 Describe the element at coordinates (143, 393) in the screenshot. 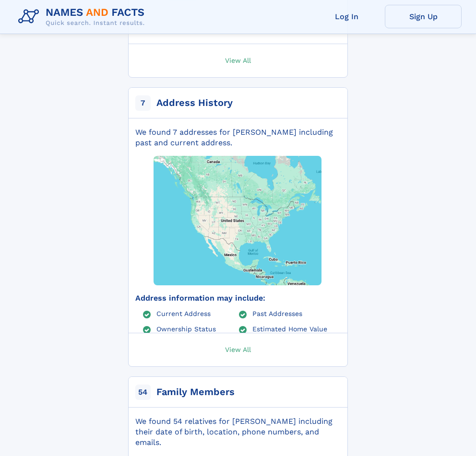

I see `span: 54` at that location.